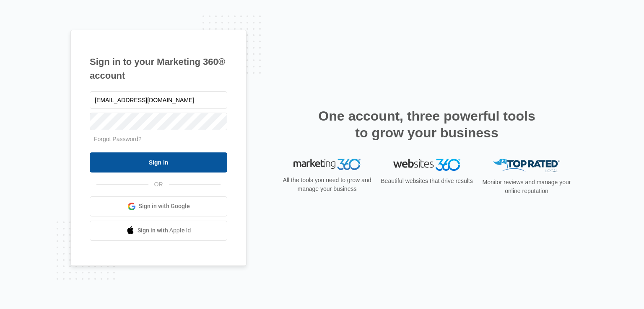 This screenshot has width=644, height=309. Describe the element at coordinates (159, 184) in the screenshot. I see `span: OR` at that location.